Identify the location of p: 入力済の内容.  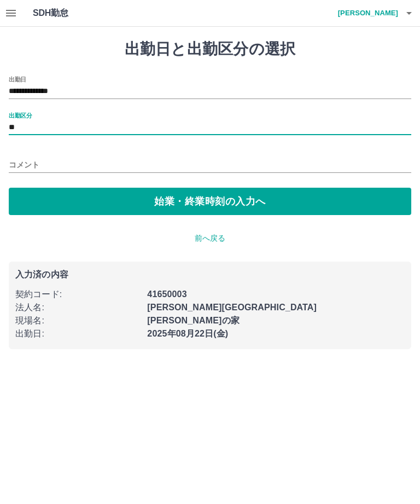
(210, 275).